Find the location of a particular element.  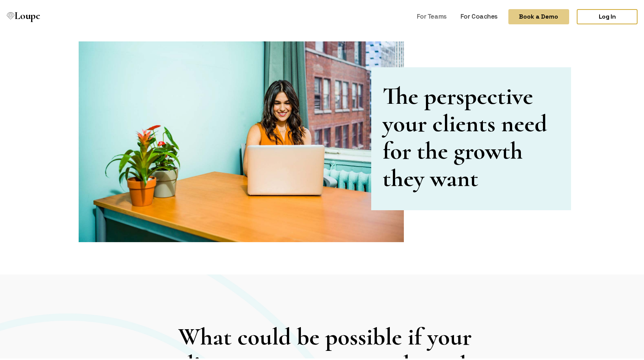

img: Loupe Logo is located at coordinates (11, 14).